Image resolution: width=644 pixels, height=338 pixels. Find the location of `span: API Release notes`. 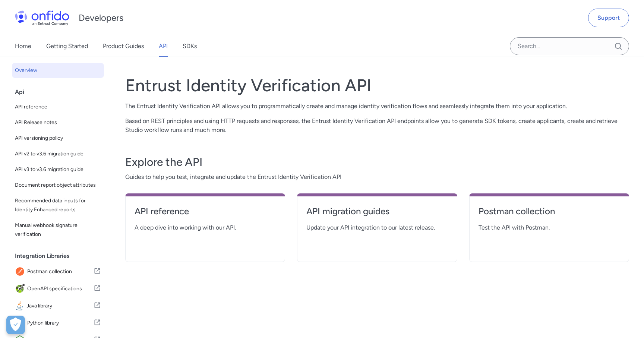

span: API Release notes is located at coordinates (58, 123).